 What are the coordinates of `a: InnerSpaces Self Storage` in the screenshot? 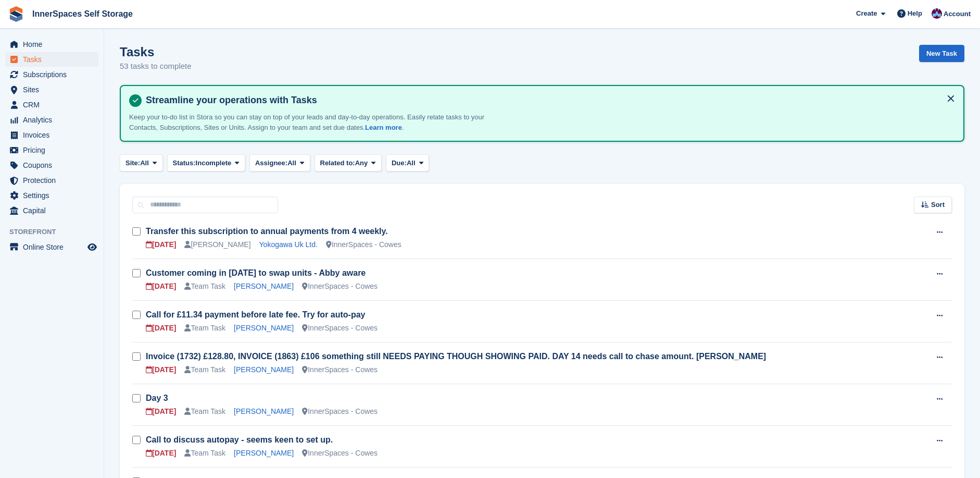 It's located at (83, 13).